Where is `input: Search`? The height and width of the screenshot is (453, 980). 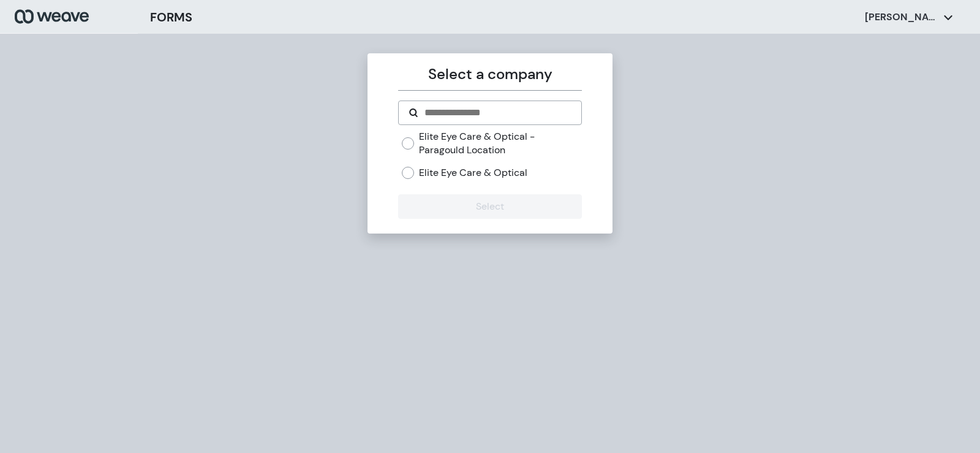 input: Search is located at coordinates (497, 113).